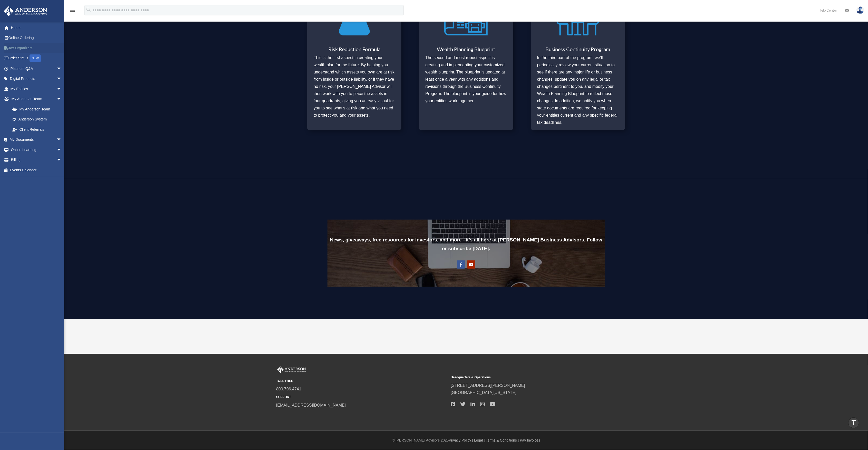 The height and width of the screenshot is (450, 868). I want to click on i: search, so click(89, 10).